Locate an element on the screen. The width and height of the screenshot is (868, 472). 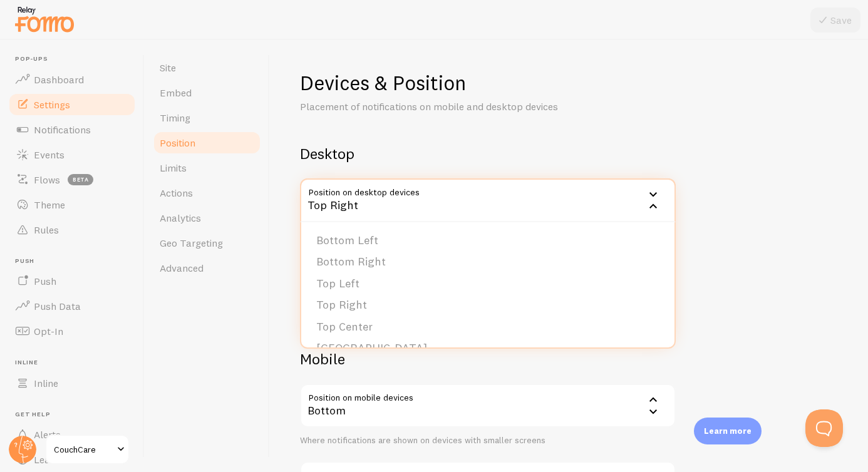
span: Actions is located at coordinates (176, 193).